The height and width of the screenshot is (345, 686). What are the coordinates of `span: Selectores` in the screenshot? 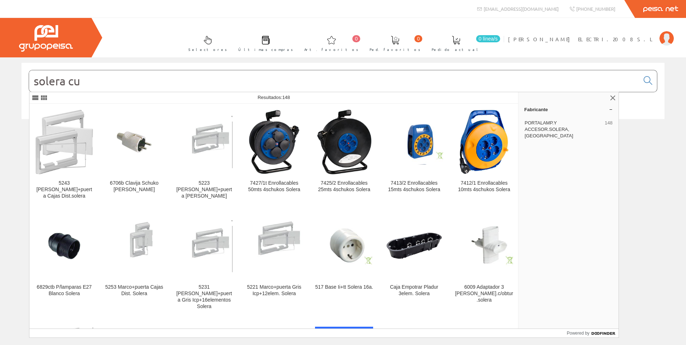 It's located at (208, 49).